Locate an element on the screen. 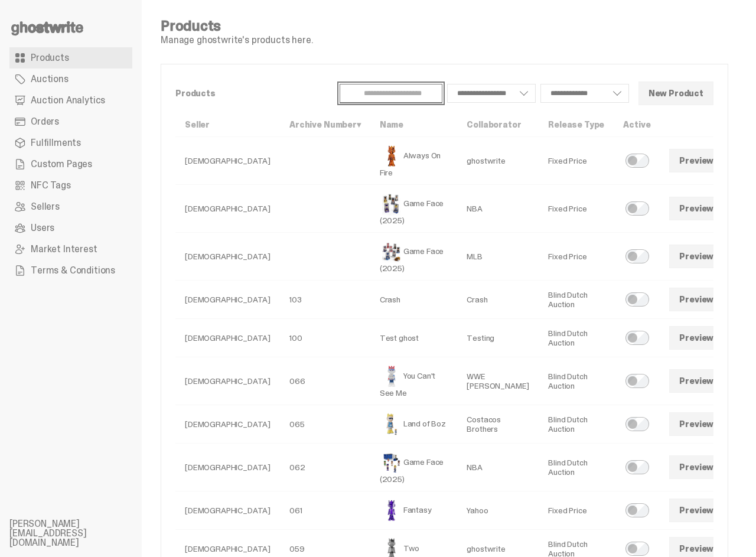 The width and height of the screenshot is (756, 557). td: ghostwrite is located at coordinates (498, 161).